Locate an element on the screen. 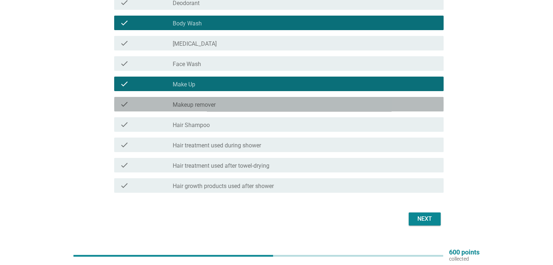  label: Body Wash is located at coordinates (187, 24).